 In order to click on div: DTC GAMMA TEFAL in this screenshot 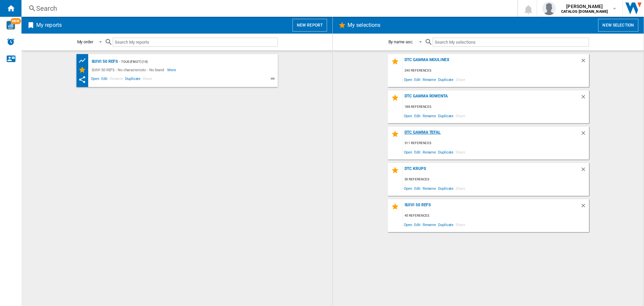, I will do `click(491, 134)`.